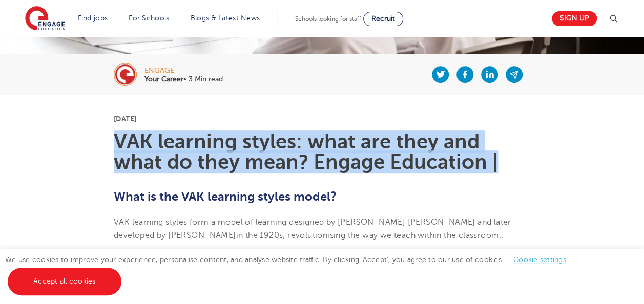 Image resolution: width=644 pixels, height=304 pixels. Describe the element at coordinates (383, 19) in the screenshot. I see `a: Recruit` at that location.